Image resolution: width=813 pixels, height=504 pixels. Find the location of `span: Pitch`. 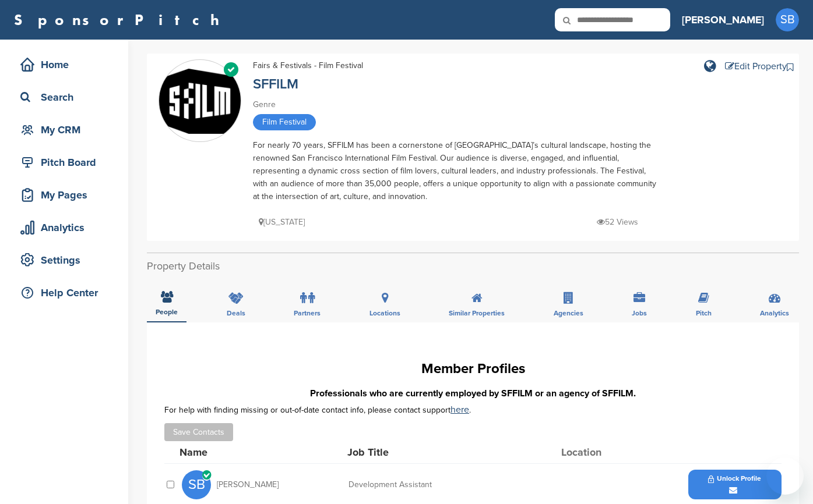

span: Pitch is located at coordinates (703, 313).